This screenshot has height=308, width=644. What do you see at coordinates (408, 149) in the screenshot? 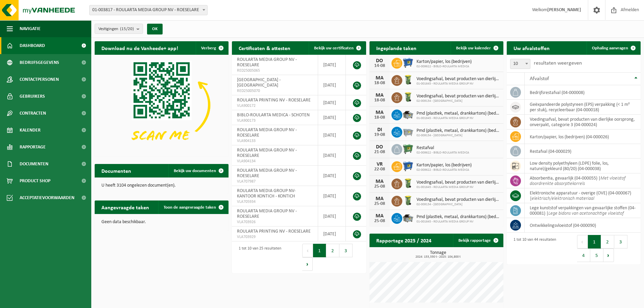
I see `img: WB-0660-HPE-GN-04` at bounding box center [408, 149].